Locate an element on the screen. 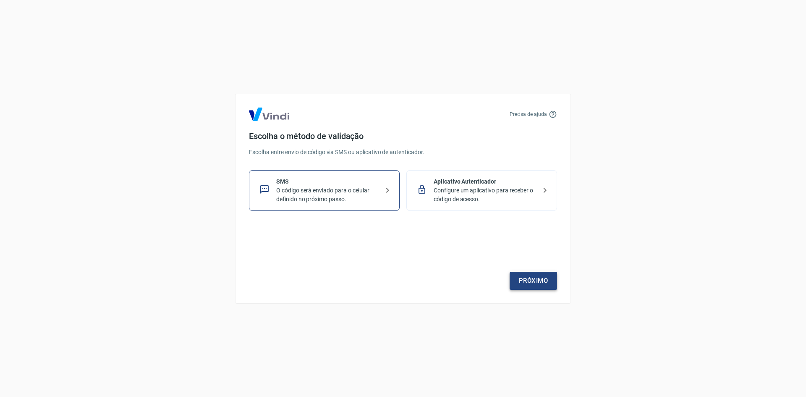 The height and width of the screenshot is (397, 806). a: Próximo is located at coordinates (533, 281).